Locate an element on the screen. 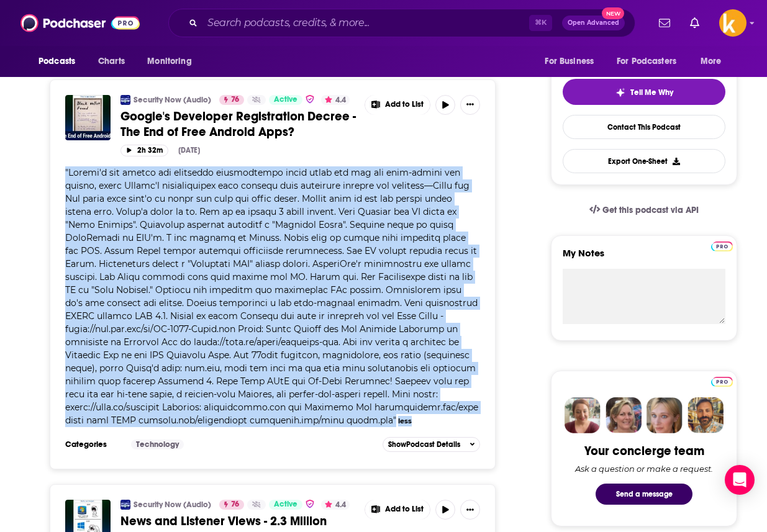  h3: Categories is located at coordinates (93, 445).